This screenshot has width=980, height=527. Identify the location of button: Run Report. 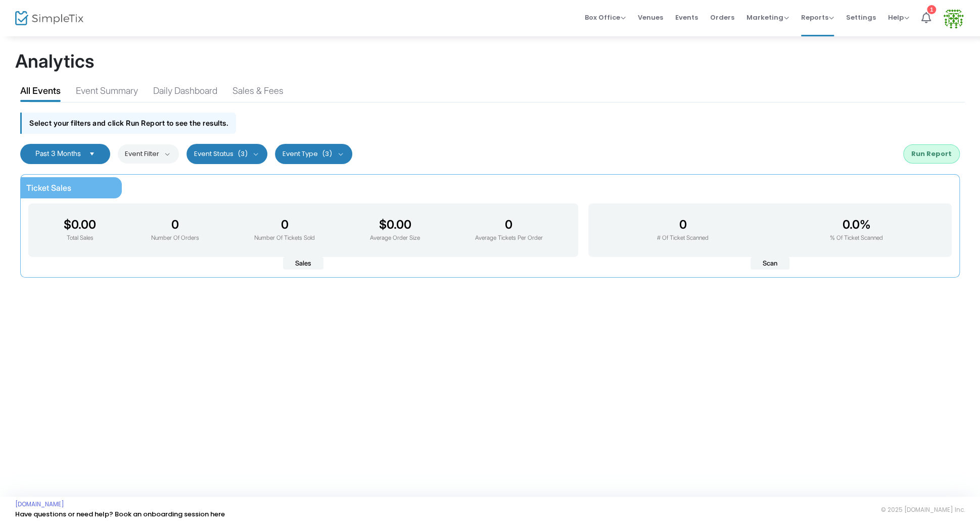
(931, 154).